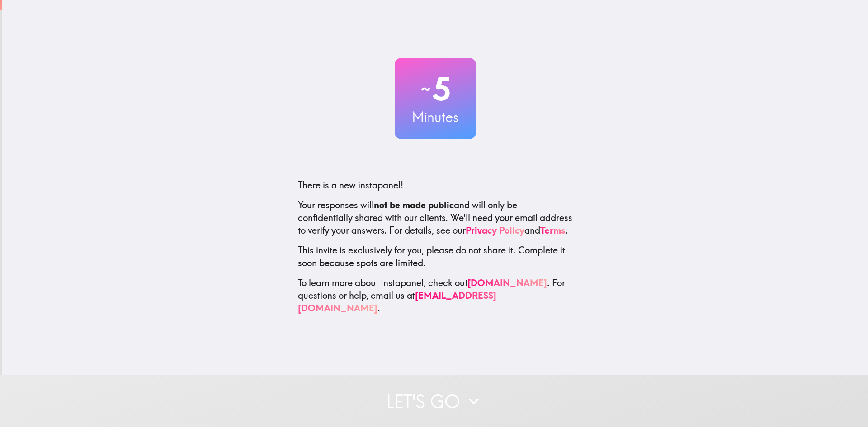  Describe the element at coordinates (435, 257) in the screenshot. I see `p: This invite is exclusively for you, please do not share it. Complete it soon because spots are li...` at that location.